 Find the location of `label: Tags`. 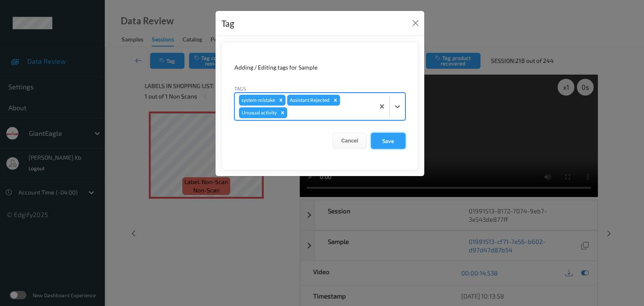

label: Tags is located at coordinates (240, 88).